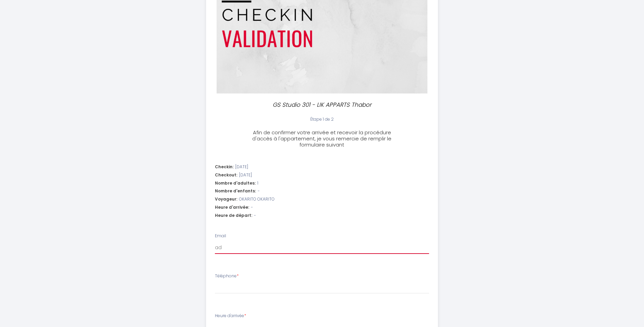 The height and width of the screenshot is (327, 644). I want to click on span: Heure d'arrivée:, so click(232, 207).